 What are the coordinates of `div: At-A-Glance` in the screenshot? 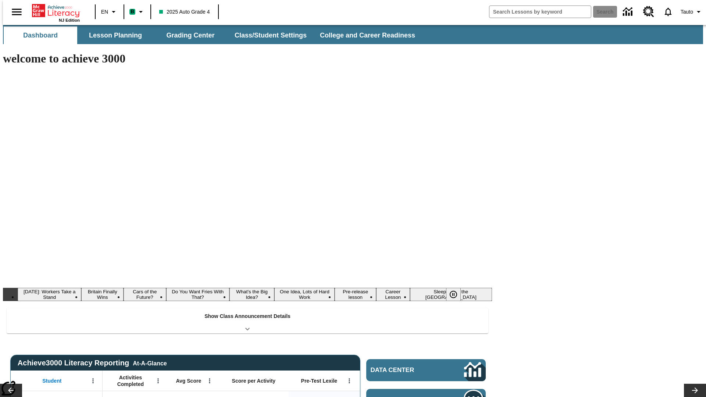 It's located at (150, 363).